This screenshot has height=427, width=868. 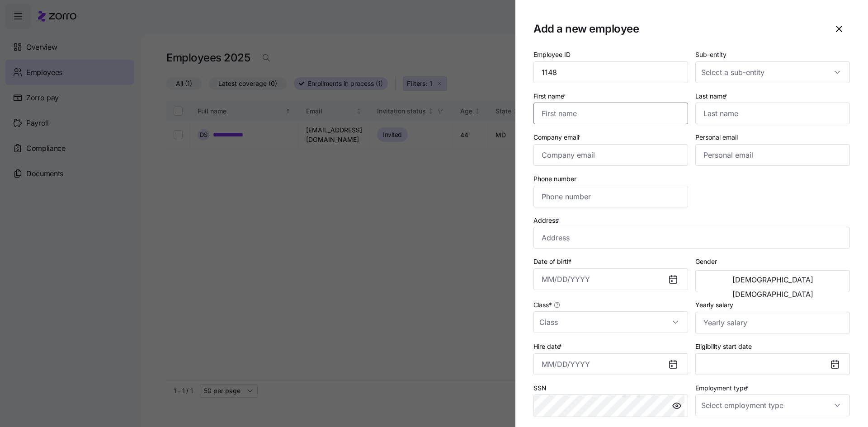 I want to click on label: Sub-entity, so click(x=711, y=55).